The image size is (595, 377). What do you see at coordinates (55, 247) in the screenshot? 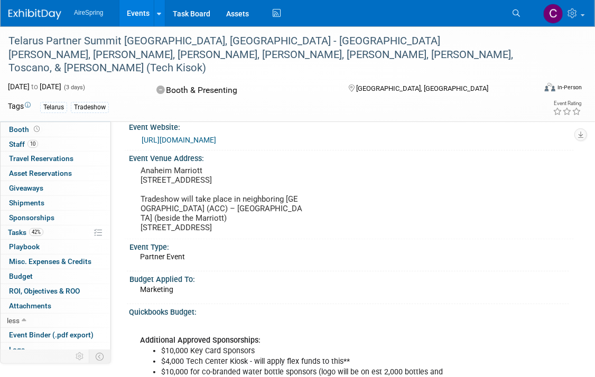
I see `a: Playbook` at bounding box center [55, 247].